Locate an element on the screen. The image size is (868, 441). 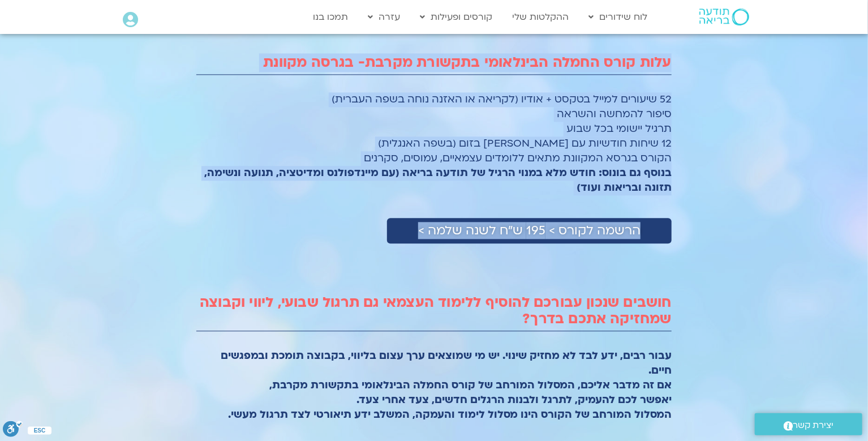
a: תמכו בנו is located at coordinates (330, 17).